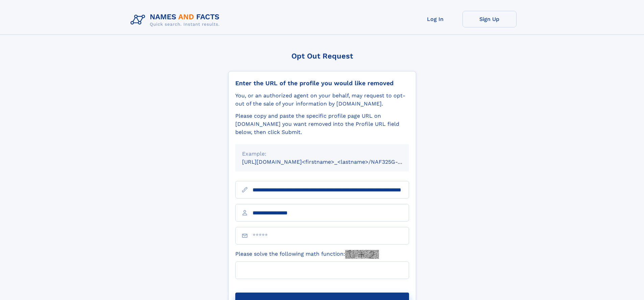 This screenshot has height=300, width=644. I want to click on img: Logo Names and Facts, so click(176, 20).